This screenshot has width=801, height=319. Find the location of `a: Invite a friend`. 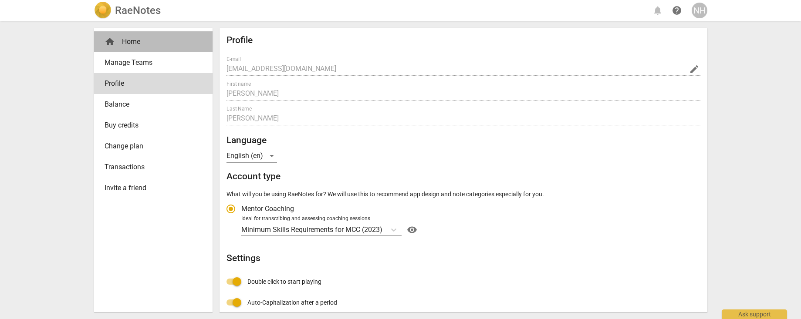

a: Invite a friend is located at coordinates (153, 188).